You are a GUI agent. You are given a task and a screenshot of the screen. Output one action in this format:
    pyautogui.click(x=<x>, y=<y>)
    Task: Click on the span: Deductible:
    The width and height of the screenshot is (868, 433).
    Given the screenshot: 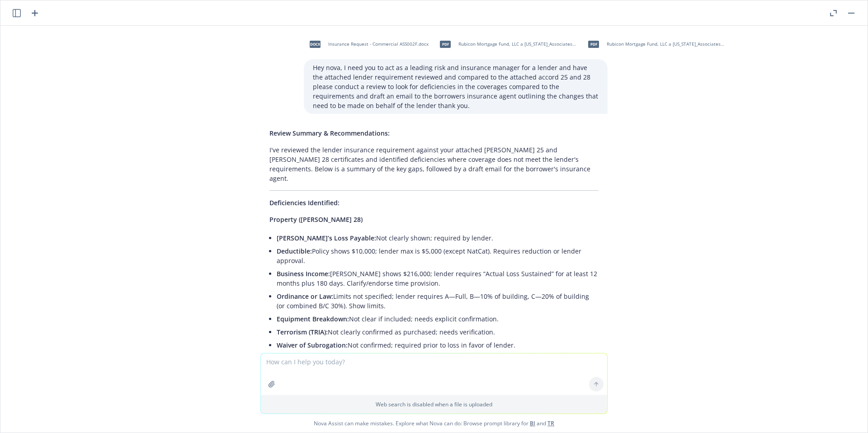 What is the action you would take?
    pyautogui.click(x=295, y=251)
    